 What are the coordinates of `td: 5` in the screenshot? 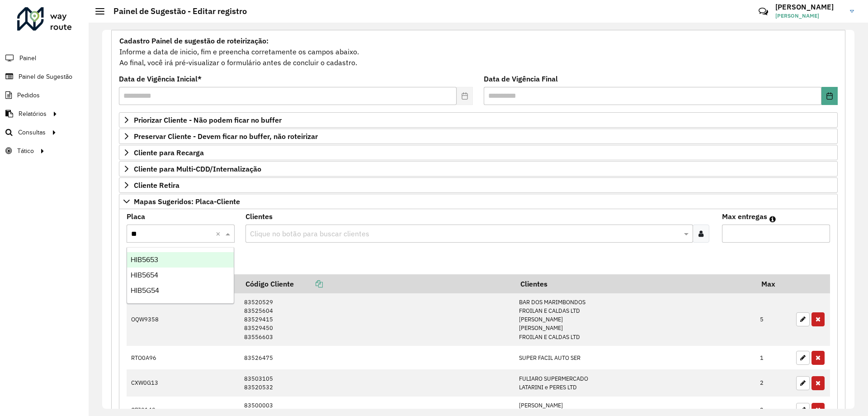 It's located at (774, 320).